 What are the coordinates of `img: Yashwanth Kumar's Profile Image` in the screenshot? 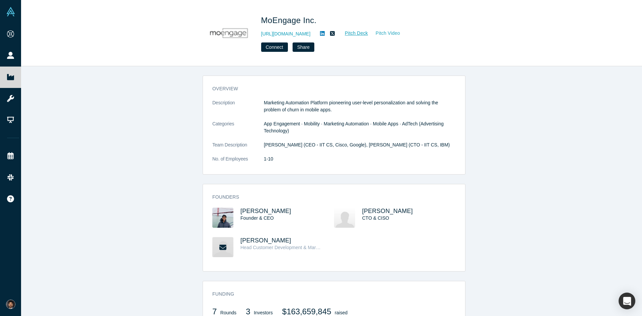 It's located at (344, 218).